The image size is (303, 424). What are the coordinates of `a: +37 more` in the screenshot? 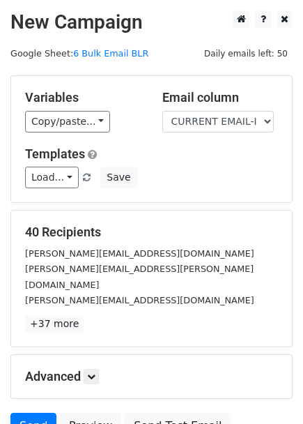 It's located at (54, 324).